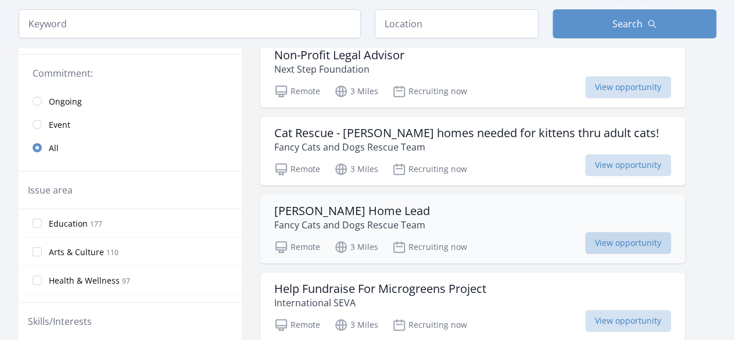 The width and height of the screenshot is (735, 340). What do you see at coordinates (339, 69) in the screenshot?
I see `p: Next Step Foundation` at bounding box center [339, 69].